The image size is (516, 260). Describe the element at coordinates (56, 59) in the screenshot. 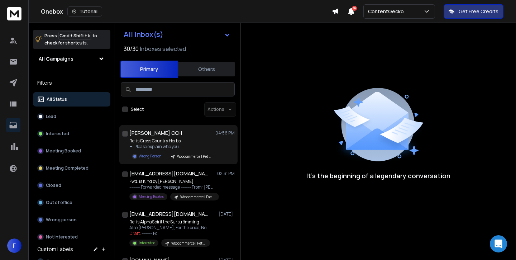

I see `h1: All Campaigns` at that location.